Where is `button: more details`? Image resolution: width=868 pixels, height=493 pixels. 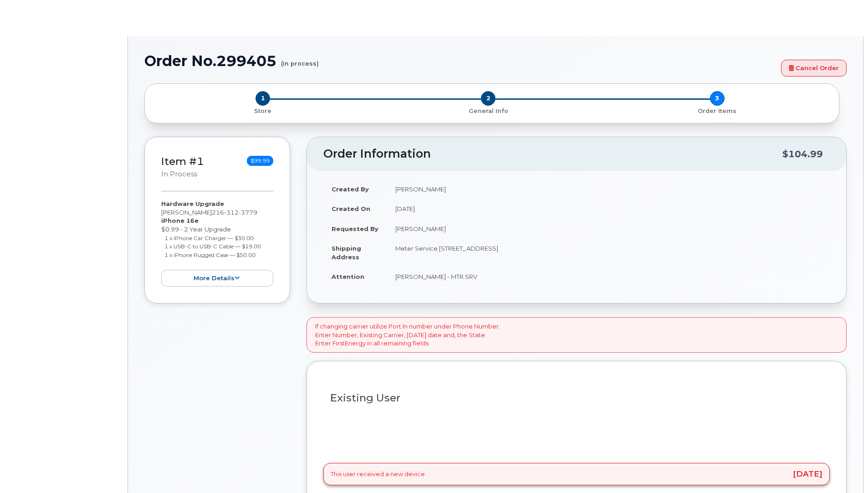
button: more details is located at coordinates (217, 278).